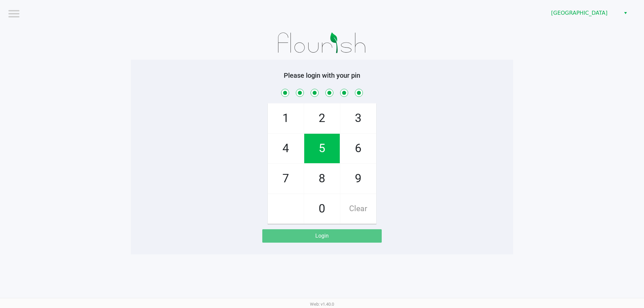  I want to click on span: 9, so click(358, 179).